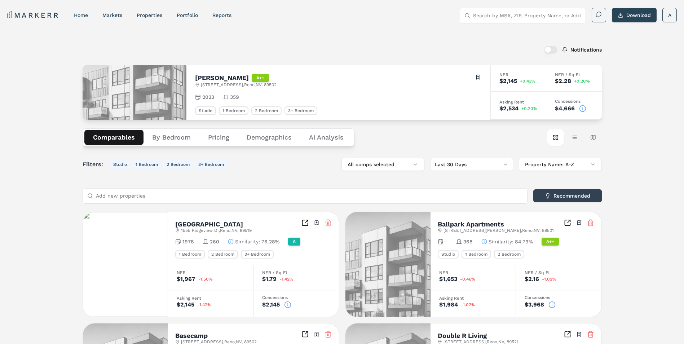 This screenshot has height=344, width=684. What do you see at coordinates (467, 279) in the screenshot?
I see `span: -0.46%` at bounding box center [467, 279].